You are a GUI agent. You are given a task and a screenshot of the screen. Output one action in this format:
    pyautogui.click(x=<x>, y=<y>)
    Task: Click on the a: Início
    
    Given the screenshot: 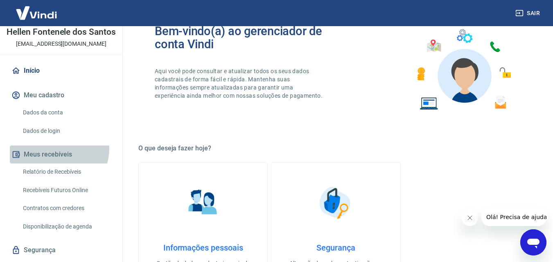 What is the action you would take?
    pyautogui.click(x=61, y=71)
    